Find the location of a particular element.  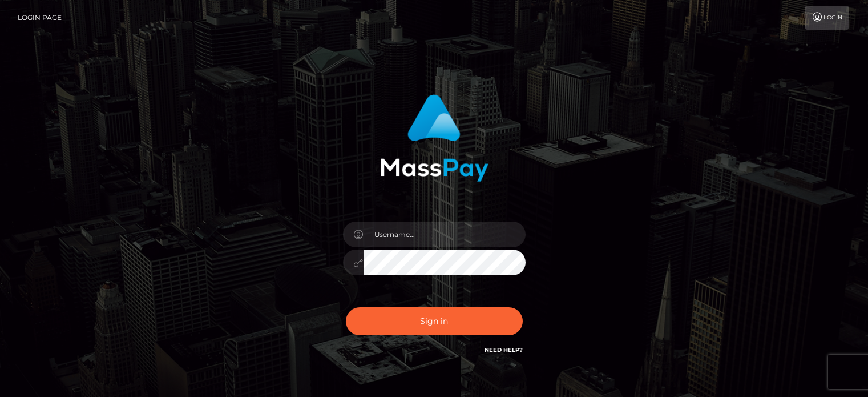

a: Login Page is located at coordinates (40, 17).